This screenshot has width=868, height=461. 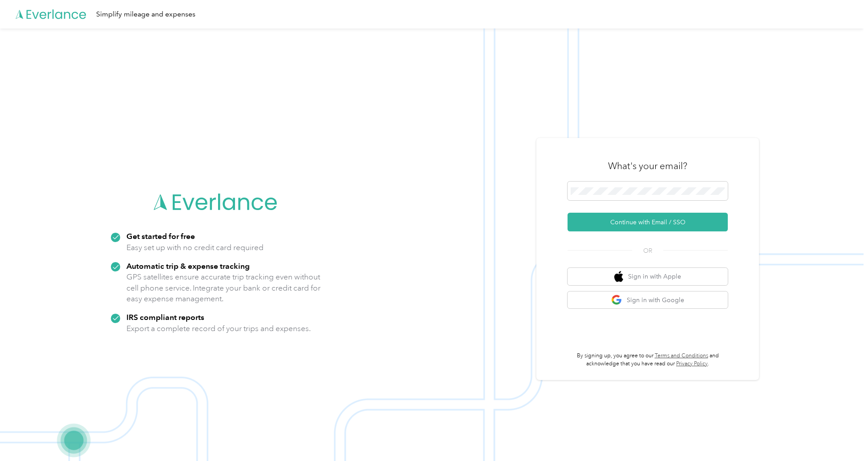 What do you see at coordinates (165, 317) in the screenshot?
I see `strong: IRS compliant reports` at bounding box center [165, 317].